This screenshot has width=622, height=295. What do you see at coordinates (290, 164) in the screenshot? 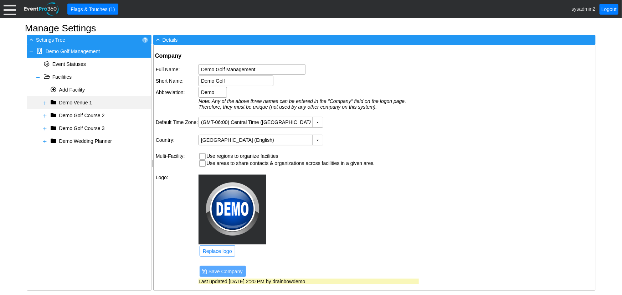
I see `td: Use areas to share contacts & organizations across facilities in a given area` at bounding box center [290, 164].